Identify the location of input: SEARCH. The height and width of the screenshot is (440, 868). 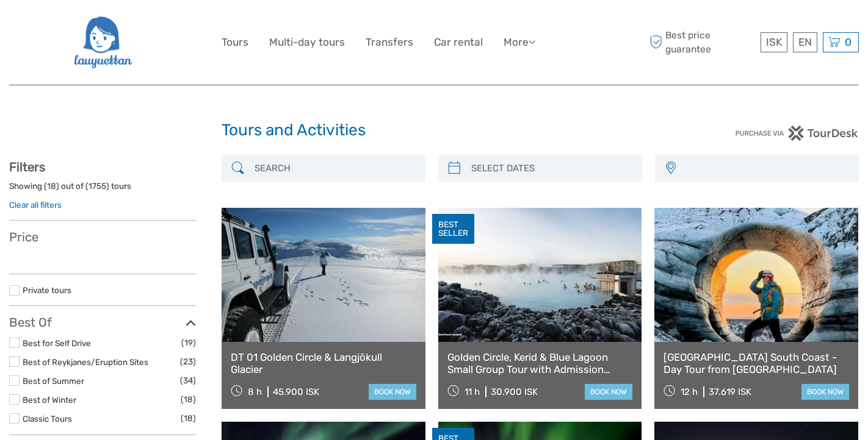
(335, 169).